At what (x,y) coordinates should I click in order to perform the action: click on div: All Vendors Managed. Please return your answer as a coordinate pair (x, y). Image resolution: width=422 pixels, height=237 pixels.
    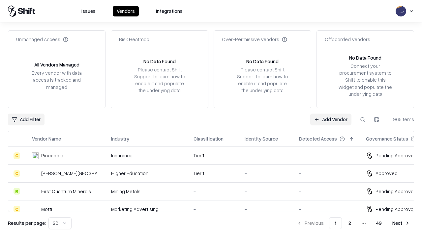
    Looking at the image, I should click on (57, 65).